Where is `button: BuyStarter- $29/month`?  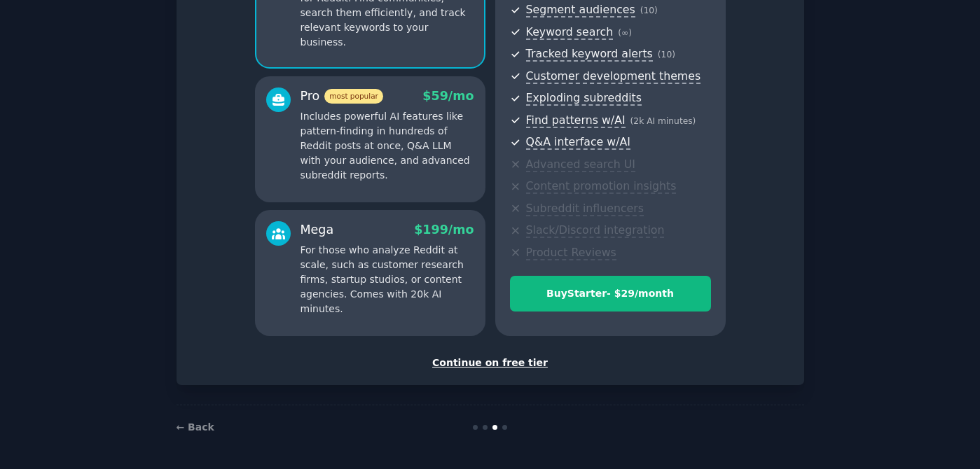
button: BuyStarter- $29/month is located at coordinates (610, 294).